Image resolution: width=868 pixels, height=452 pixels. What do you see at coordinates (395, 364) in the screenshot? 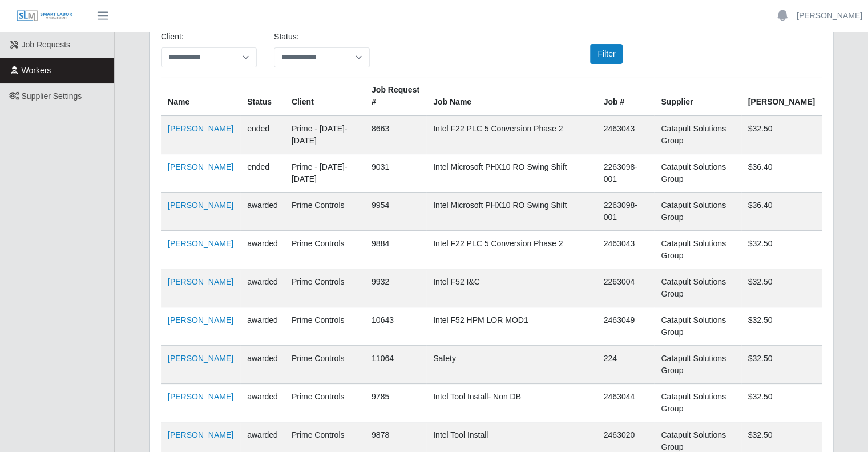
I see `td: 11064` at bounding box center [395, 364].